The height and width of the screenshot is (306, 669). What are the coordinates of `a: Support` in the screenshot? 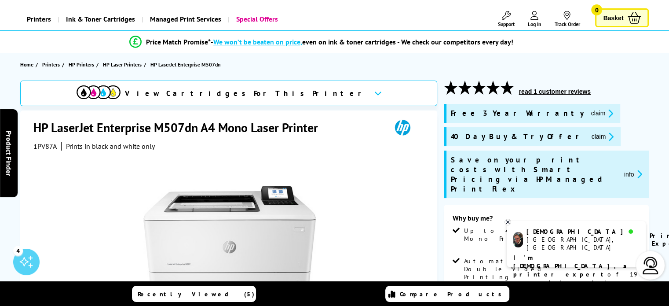 It's located at (506, 19).